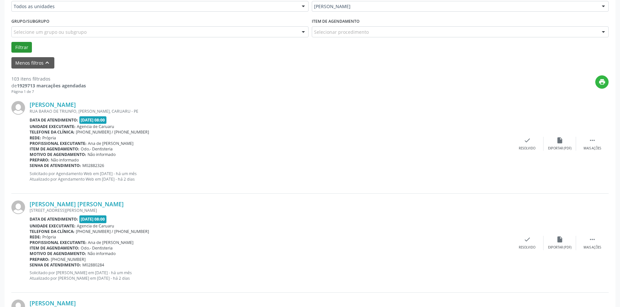 This screenshot has width=620, height=307. Describe the element at coordinates (33, 63) in the screenshot. I see `button: Menos filtroskeyboard_arrow_up` at that location.